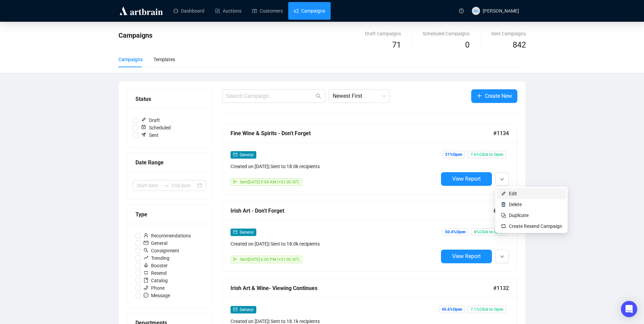  I want to click on div: Sent Campaigns, so click(509, 34).